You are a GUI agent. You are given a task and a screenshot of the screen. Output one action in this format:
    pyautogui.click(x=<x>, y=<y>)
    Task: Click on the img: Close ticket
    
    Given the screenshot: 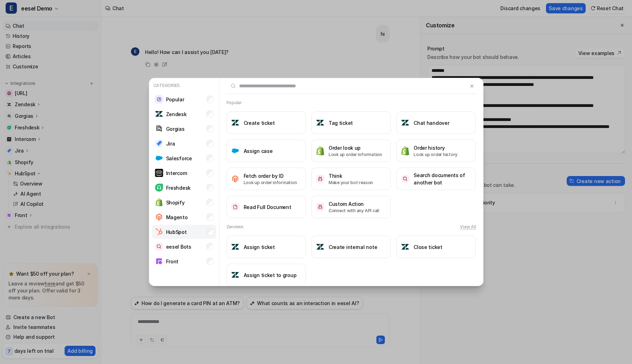 What is the action you would take?
    pyautogui.click(x=405, y=247)
    